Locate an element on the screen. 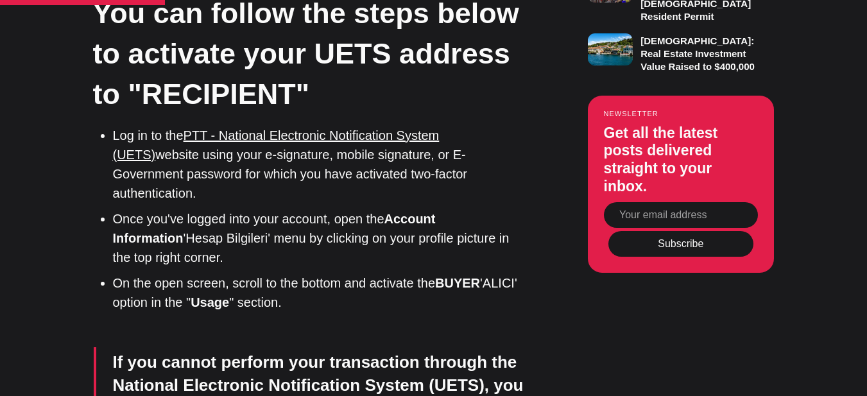 The image size is (867, 396). span: Already a member? is located at coordinates (218, 130).